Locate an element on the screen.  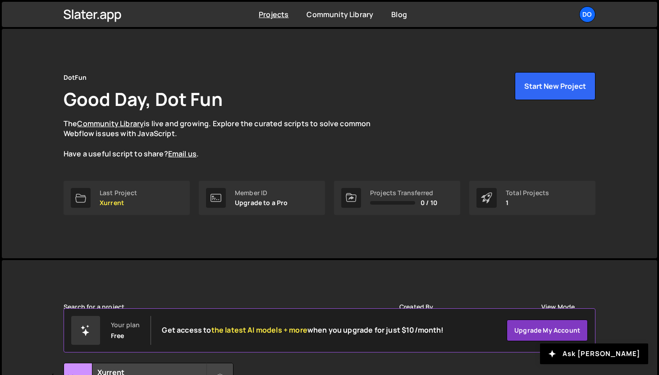
a: Blog is located at coordinates (399, 14).